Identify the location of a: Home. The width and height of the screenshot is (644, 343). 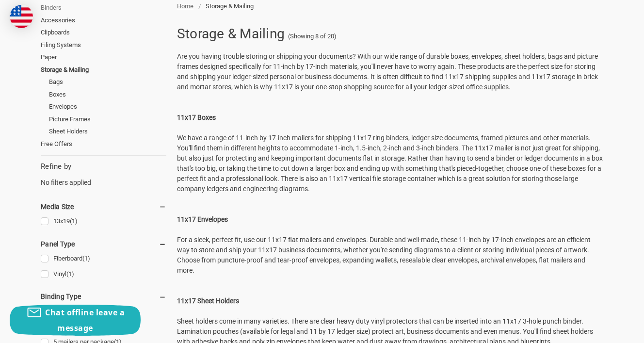
(185, 6).